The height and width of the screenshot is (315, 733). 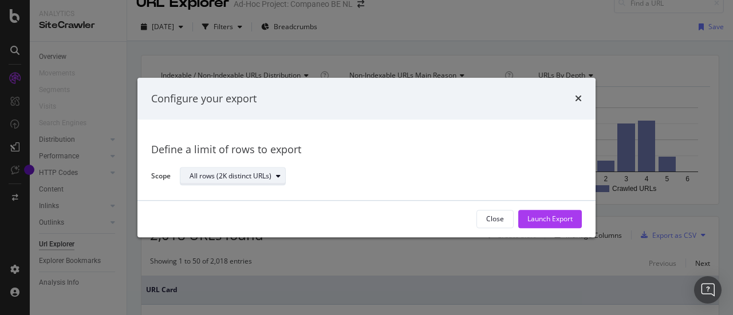 What do you see at coordinates (135, 71) in the screenshot?
I see `img: tab_keywords_by_traffic_grey.svg` at bounding box center [135, 71].